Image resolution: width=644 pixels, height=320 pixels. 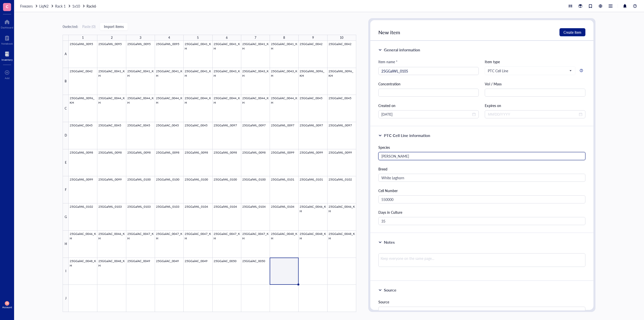 What do you see at coordinates (572, 32) in the screenshot?
I see `button: Create item` at bounding box center [572, 32].